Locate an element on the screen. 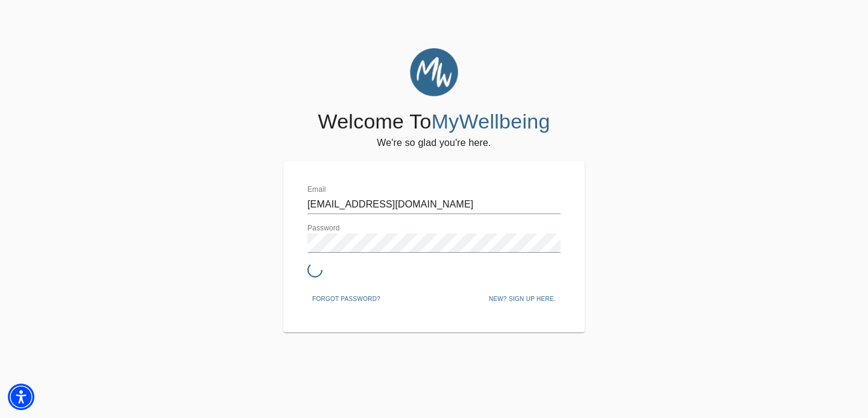 The height and width of the screenshot is (418, 868). label: Password is located at coordinates (324, 229).